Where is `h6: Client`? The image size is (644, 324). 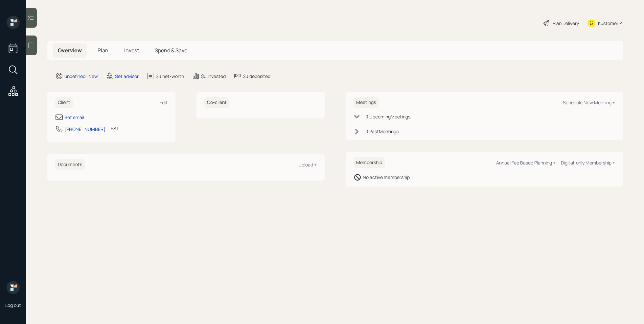 h6: Client is located at coordinates (64, 102).